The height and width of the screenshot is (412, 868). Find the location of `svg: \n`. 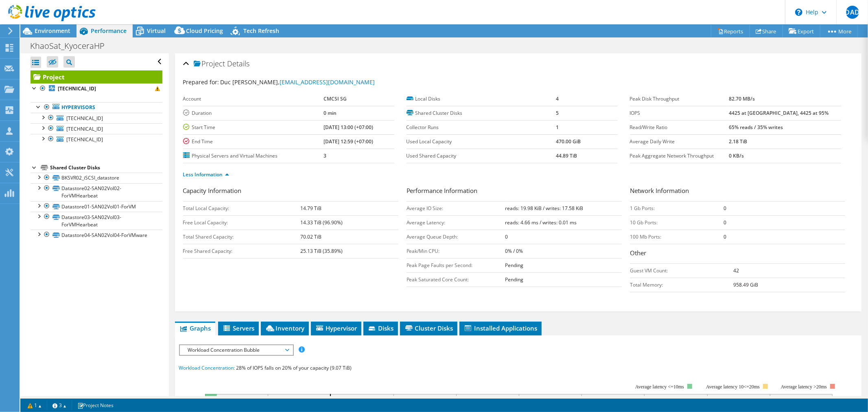

svg: \n is located at coordinates (799, 12).